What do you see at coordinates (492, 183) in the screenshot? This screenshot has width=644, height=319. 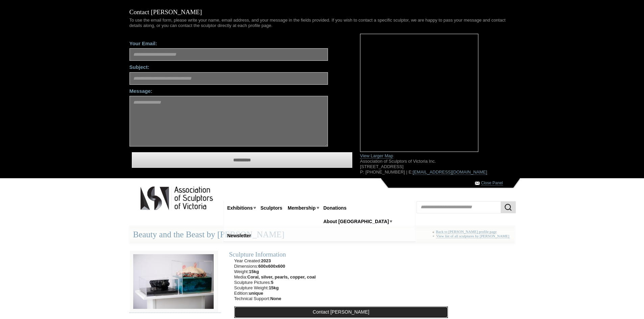 I see `a: Close Panel` at bounding box center [492, 183].